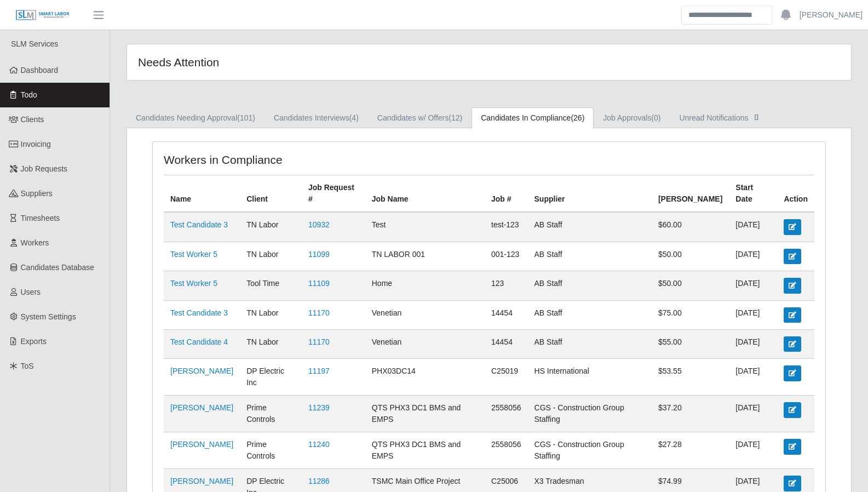 The height and width of the screenshot is (492, 868). I want to click on a: Candidates Interviews, so click(316, 118).